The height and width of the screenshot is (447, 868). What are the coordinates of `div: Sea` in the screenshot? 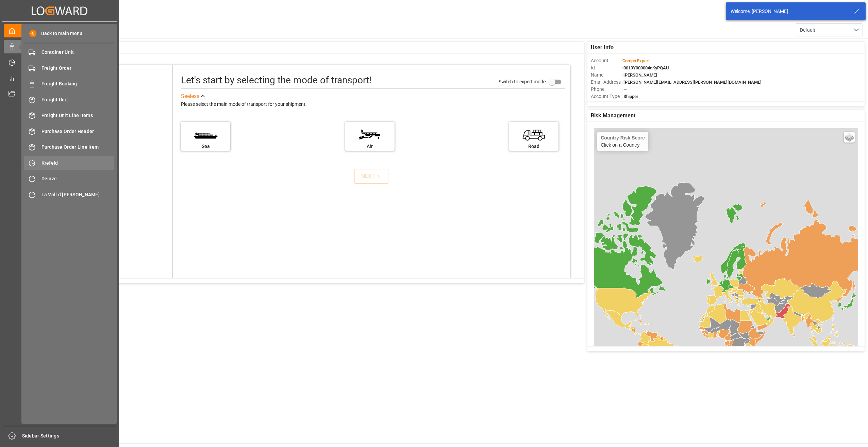 It's located at (205, 146).